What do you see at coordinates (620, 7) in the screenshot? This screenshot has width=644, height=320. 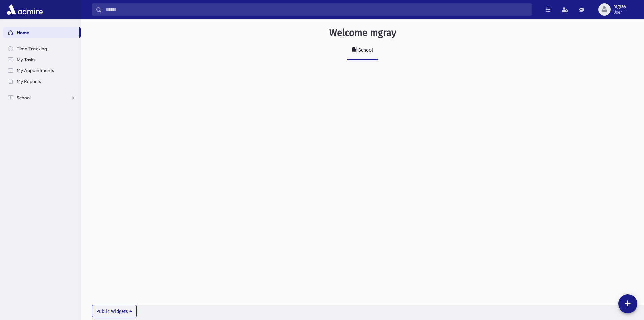 I see `span: mgray` at bounding box center [620, 7].